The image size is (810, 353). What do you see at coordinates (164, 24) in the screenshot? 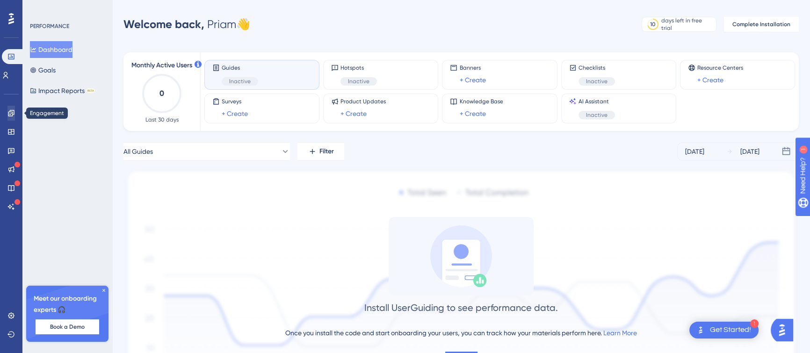
I see `span: Welcome back,` at bounding box center [164, 24].